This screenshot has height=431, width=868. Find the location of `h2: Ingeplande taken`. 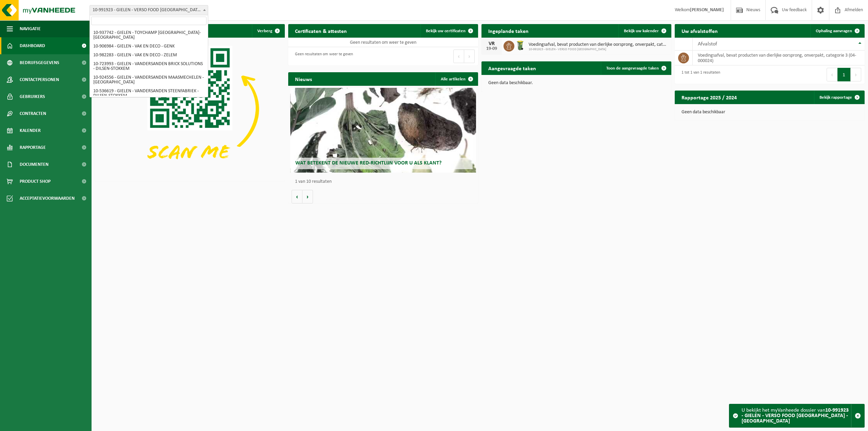

h2: Ingeplande taken is located at coordinates (508, 31).